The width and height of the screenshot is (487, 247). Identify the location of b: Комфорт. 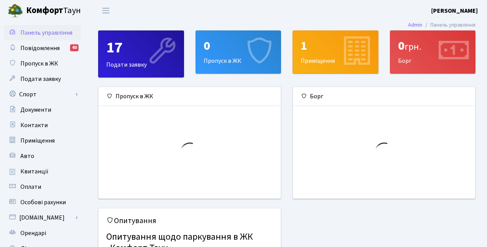
(45, 10).